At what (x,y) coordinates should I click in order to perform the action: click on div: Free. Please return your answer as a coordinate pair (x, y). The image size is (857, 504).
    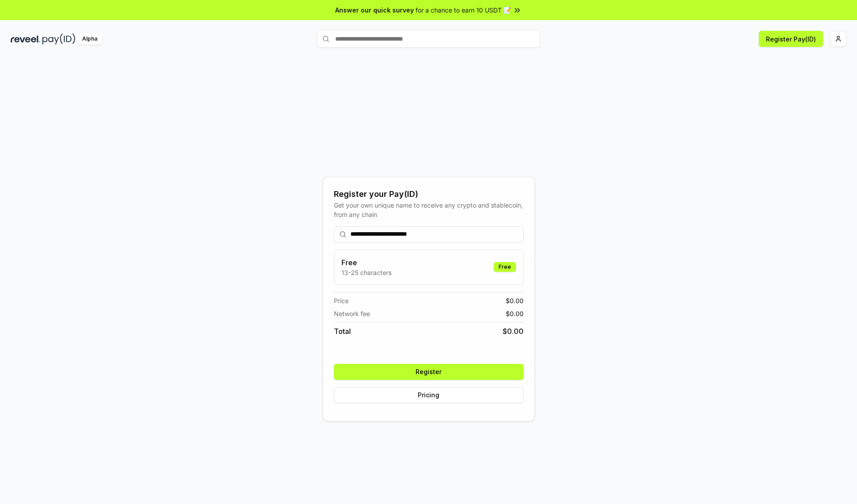
    Looking at the image, I should click on (505, 267).